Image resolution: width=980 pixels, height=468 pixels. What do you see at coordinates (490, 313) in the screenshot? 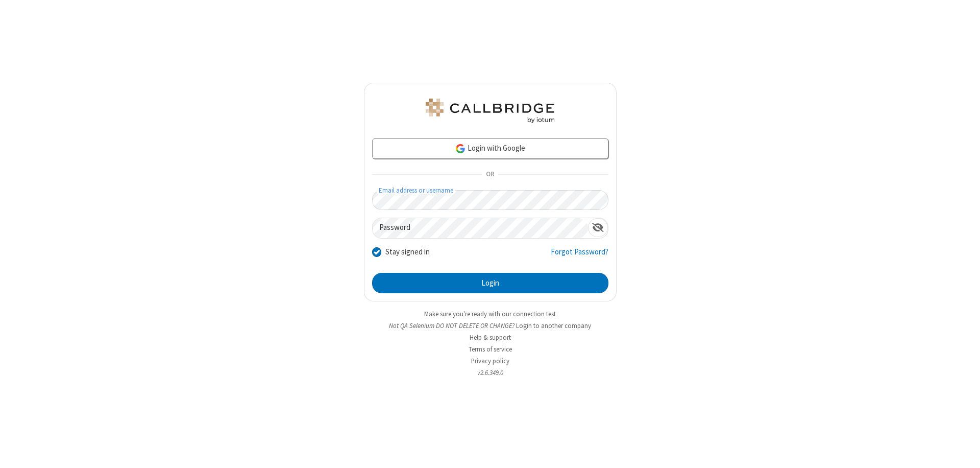
I see `a: Make sure you're ready with our connection test` at bounding box center [490, 313].